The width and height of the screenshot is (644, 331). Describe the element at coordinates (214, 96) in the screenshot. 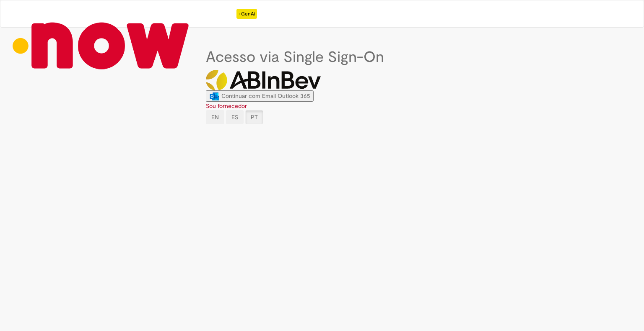

I see `img: ícone Azure/Microsoft 360` at that location.